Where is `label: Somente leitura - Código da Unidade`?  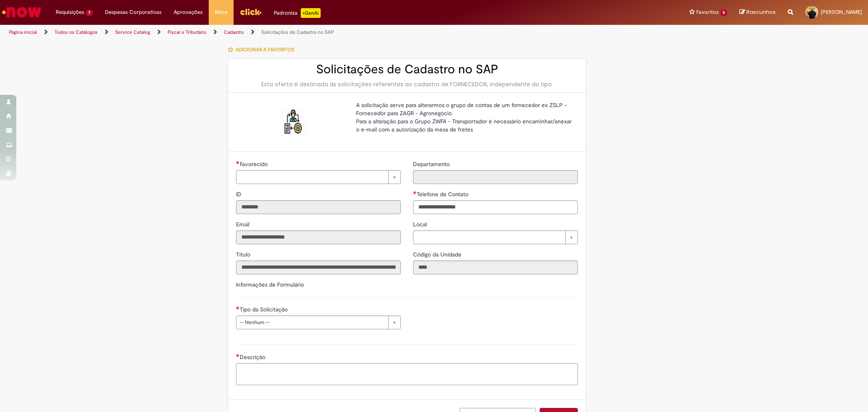 label: Somente leitura - Código da Unidade is located at coordinates (438, 254).